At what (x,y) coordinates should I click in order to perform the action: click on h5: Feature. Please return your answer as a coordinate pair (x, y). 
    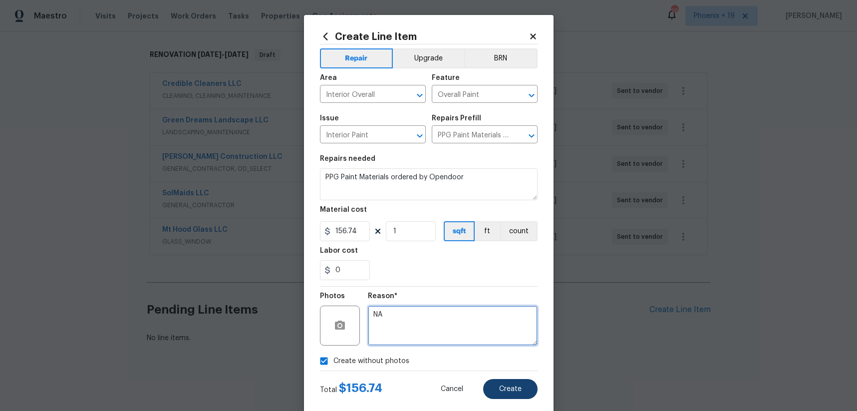
    Looking at the image, I should click on (446, 78).